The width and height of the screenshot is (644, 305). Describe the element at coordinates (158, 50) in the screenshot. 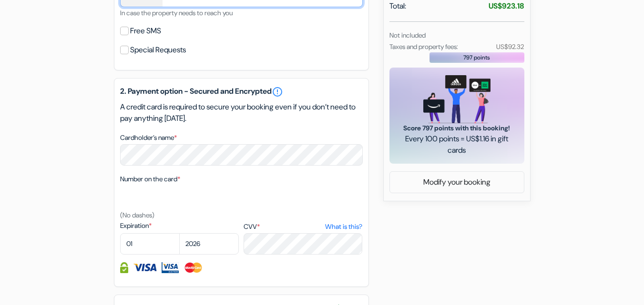

I see `label: Special Requests` at that location.